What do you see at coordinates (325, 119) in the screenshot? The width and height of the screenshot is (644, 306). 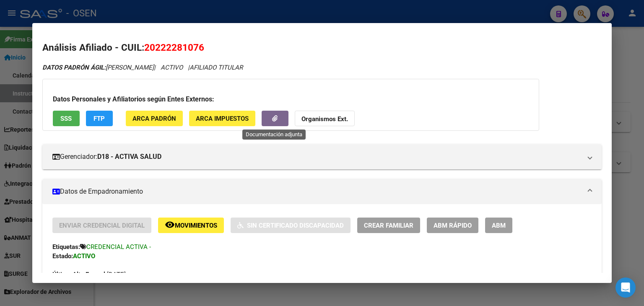 I see `strong: Organismos Ext.` at bounding box center [325, 119].